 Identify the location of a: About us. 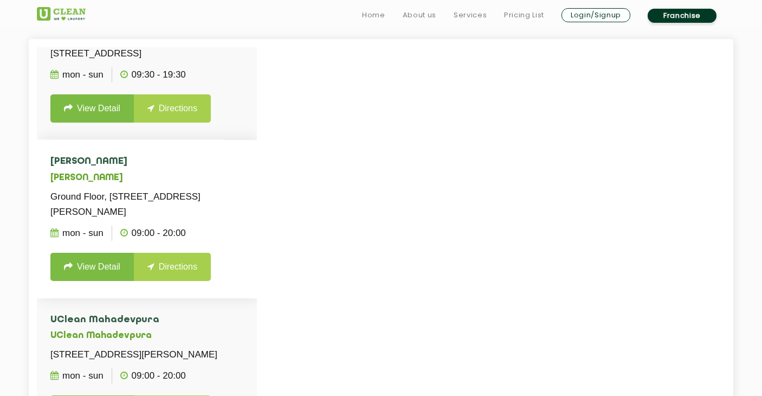
(420, 15).